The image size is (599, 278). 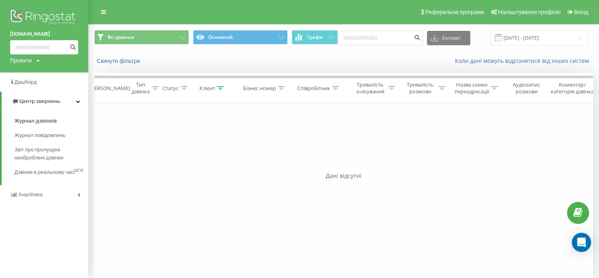 What do you see at coordinates (313, 88) in the screenshot?
I see `div: Співробітник` at bounding box center [313, 88].